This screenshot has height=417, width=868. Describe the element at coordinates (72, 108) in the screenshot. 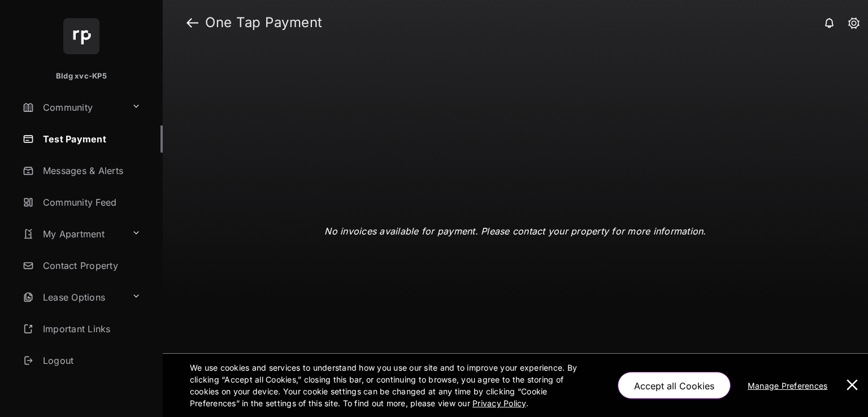

I see `a: Community` at that location.